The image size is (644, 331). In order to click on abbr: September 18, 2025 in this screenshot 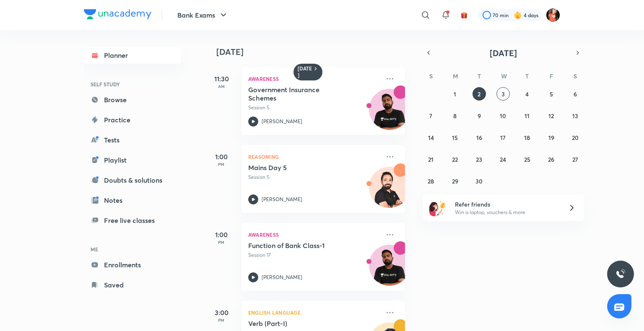, I will do `click(527, 137)`.